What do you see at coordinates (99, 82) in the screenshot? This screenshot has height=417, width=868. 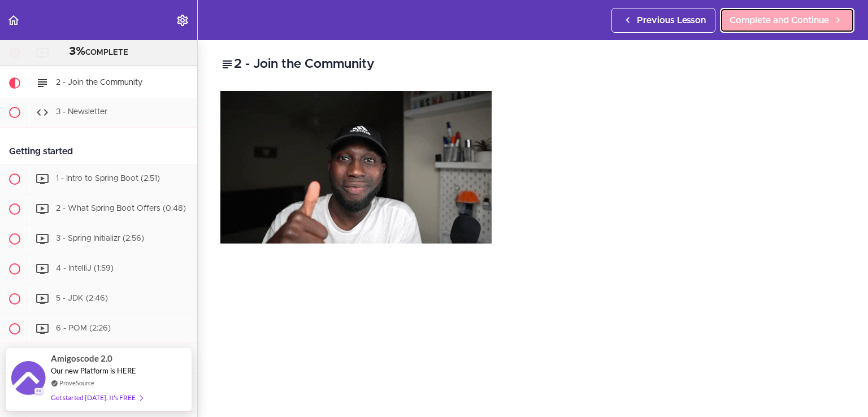 I see `span: 2 - Join the Community` at bounding box center [99, 82].